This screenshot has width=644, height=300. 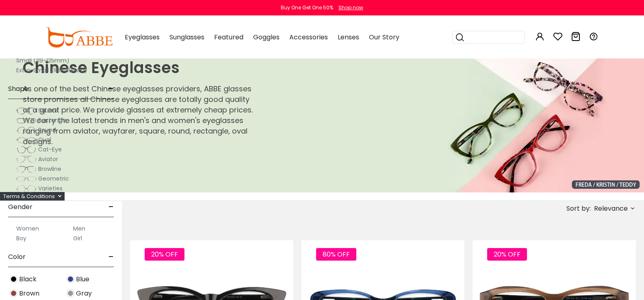 What do you see at coordinates (84, 293) in the screenshot?
I see `span: Gray` at bounding box center [84, 293].